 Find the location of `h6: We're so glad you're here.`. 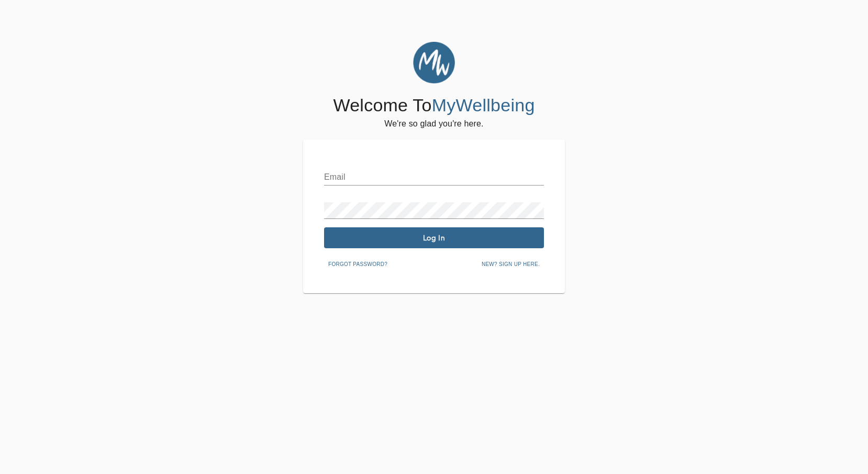

h6: We're so glad you're here. is located at coordinates (434, 124).